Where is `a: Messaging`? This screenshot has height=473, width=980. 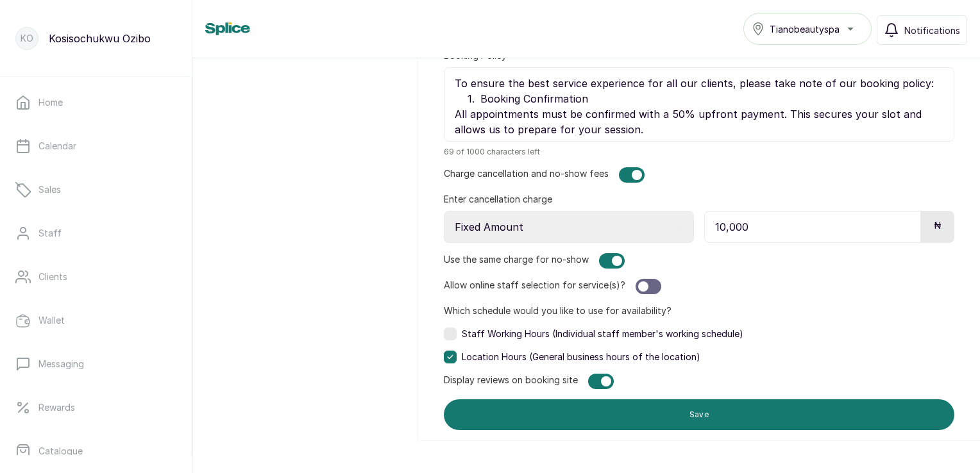 a: Messaging is located at coordinates (96, 364).